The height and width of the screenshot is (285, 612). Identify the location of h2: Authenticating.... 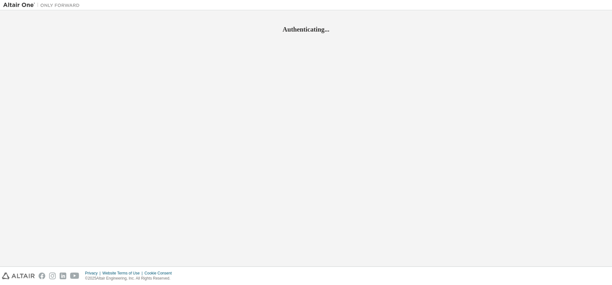
(306, 29).